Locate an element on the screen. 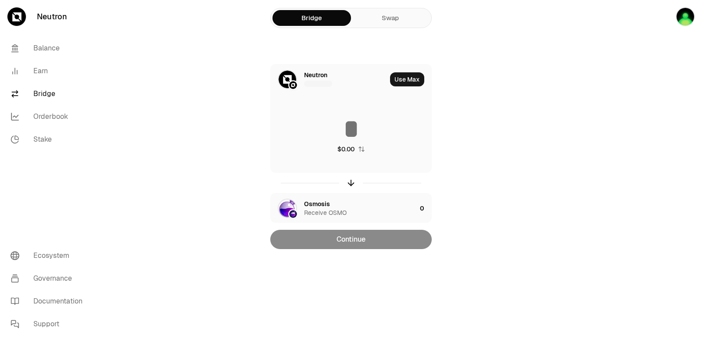 The image size is (702, 339). a: Governance is located at coordinates (49, 279).